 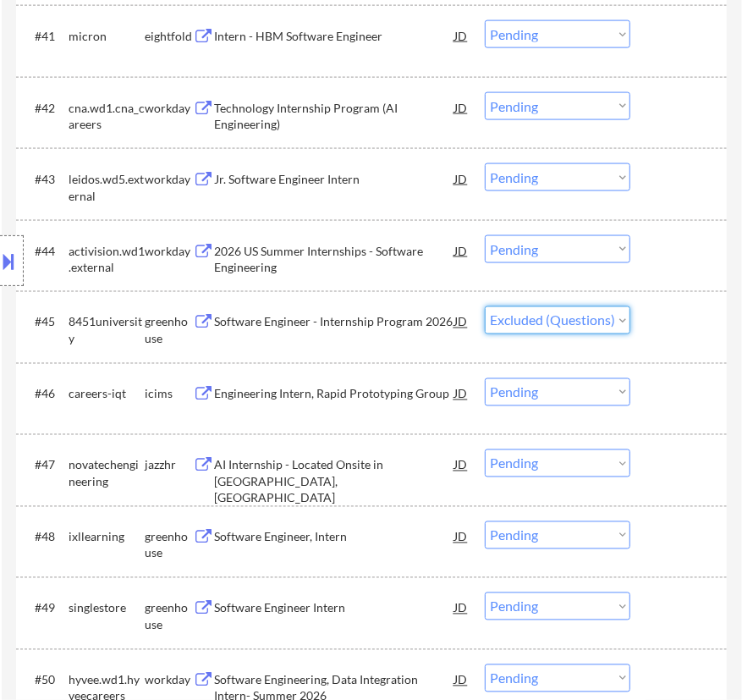 I want to click on div: 2026 US Summer Internships - Software Engineering, so click(x=334, y=259).